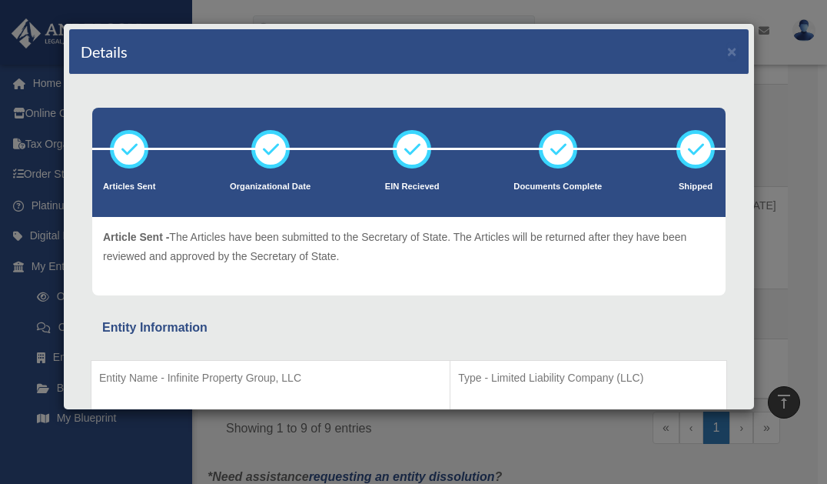  I want to click on p: Documents Complete, so click(557, 187).